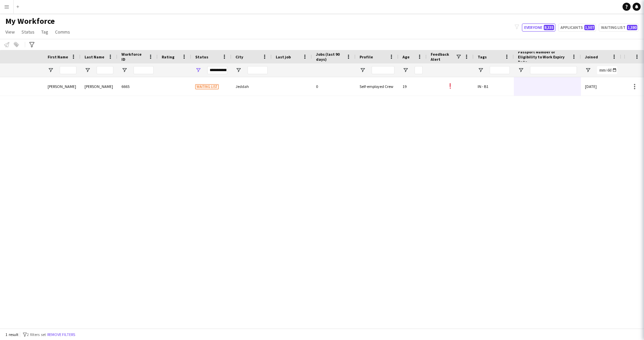 Image resolution: width=644 pixels, height=340 pixels. I want to click on span: Passport Number or Eligibility to Work Expiry Date, so click(544, 57).